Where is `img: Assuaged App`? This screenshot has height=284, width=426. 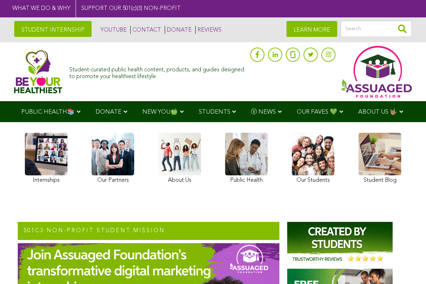 img: Assuaged App is located at coordinates (376, 72).